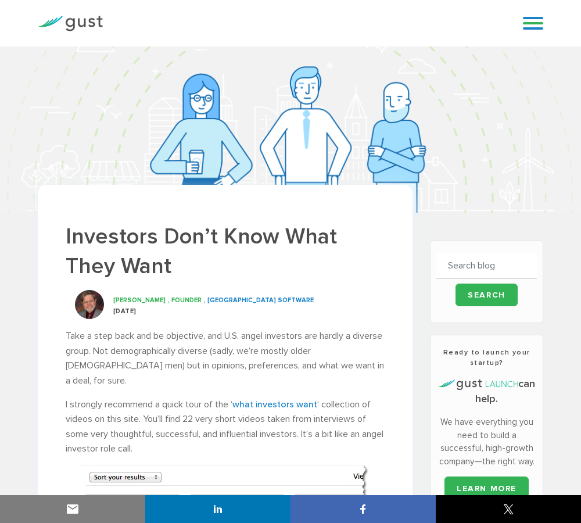  I want to click on img: Tim Berry, so click(90, 305).